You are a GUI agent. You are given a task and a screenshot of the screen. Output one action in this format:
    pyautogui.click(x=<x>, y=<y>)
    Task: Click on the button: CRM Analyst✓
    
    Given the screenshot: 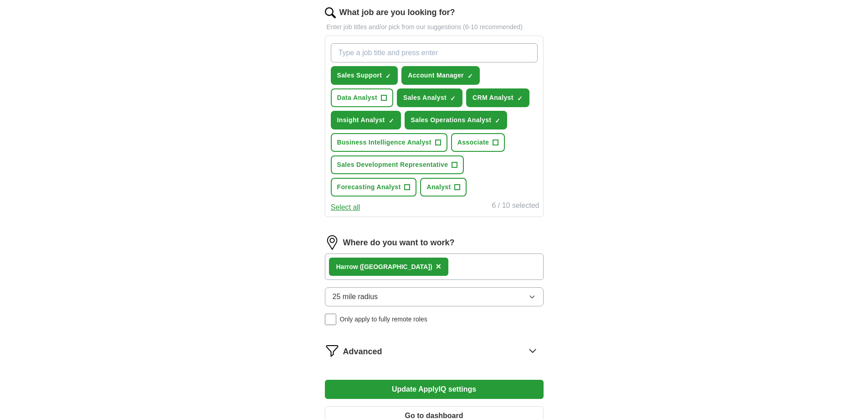 What is the action you would take?
    pyautogui.click(x=497, y=98)
    